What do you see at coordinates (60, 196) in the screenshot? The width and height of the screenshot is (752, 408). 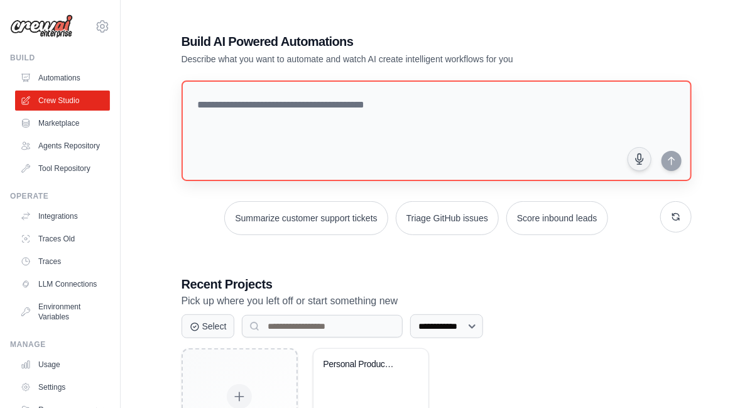 I see `div: Operate` at bounding box center [60, 196].